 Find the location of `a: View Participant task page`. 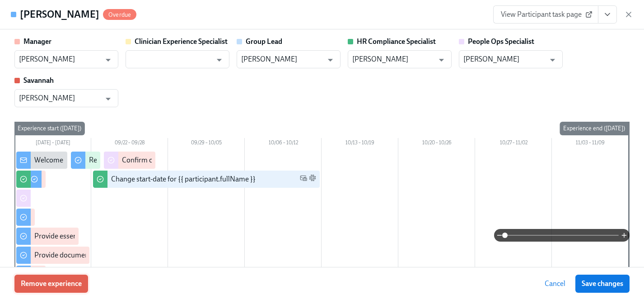

a: View Participant task page is located at coordinates (546, 15).